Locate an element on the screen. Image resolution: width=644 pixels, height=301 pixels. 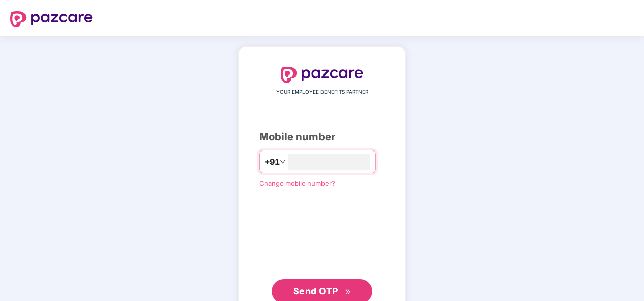
span: down is located at coordinates (283, 161).